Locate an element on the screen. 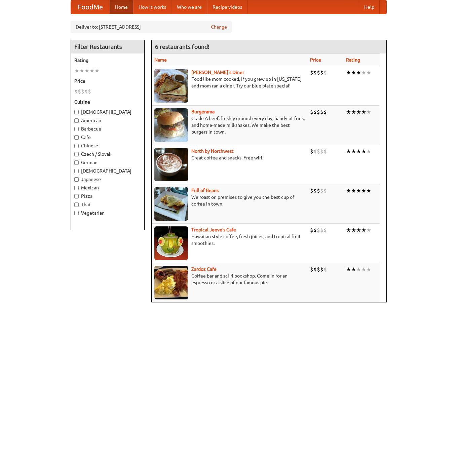 The height and width of the screenshot is (476, 457). input: Pizza is located at coordinates (77, 196).